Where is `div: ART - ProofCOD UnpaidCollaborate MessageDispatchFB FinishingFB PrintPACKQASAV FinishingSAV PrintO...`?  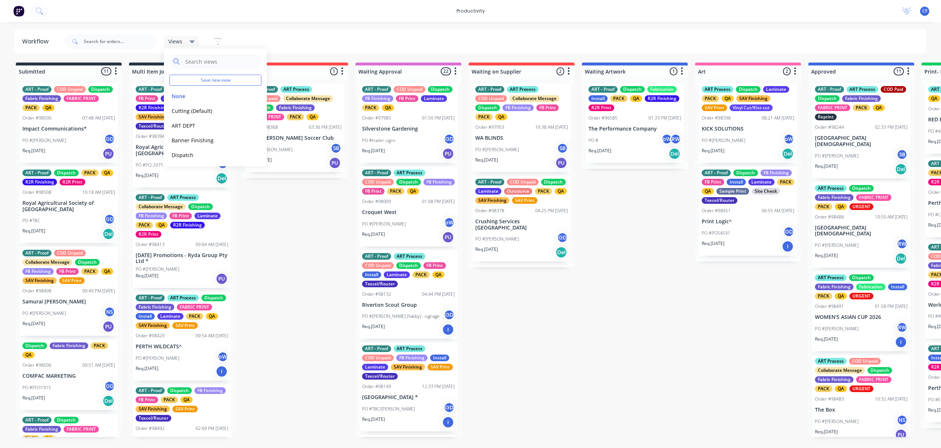 div: ART - ProofCOD UnpaidCollaborate MessageDispatchFB FinishingFB PrintPACKQASAV FinishingSAV PrintO... is located at coordinates (69, 291).